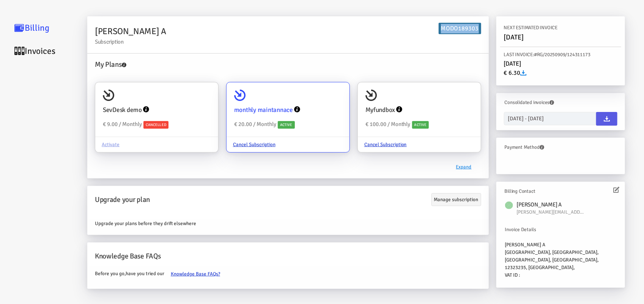 This screenshot has height=304, width=644. Describe the element at coordinates (263, 110) in the screenshot. I see `h4: monthly maintannace` at that location.